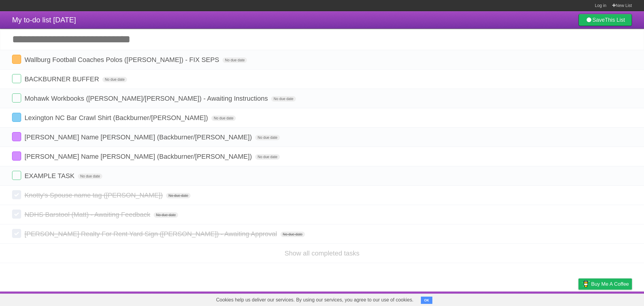 Image resolution: width=644 pixels, height=306 pixels. I want to click on a: Buy me a coffee, so click(605, 284).